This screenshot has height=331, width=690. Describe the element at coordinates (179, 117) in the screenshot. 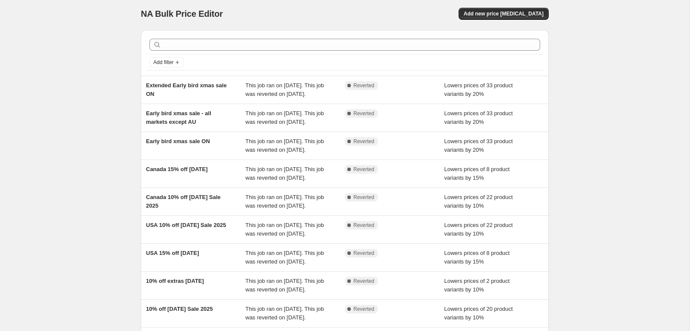

I see `span: Early bird xmas sale - all markets except AU` at that location.